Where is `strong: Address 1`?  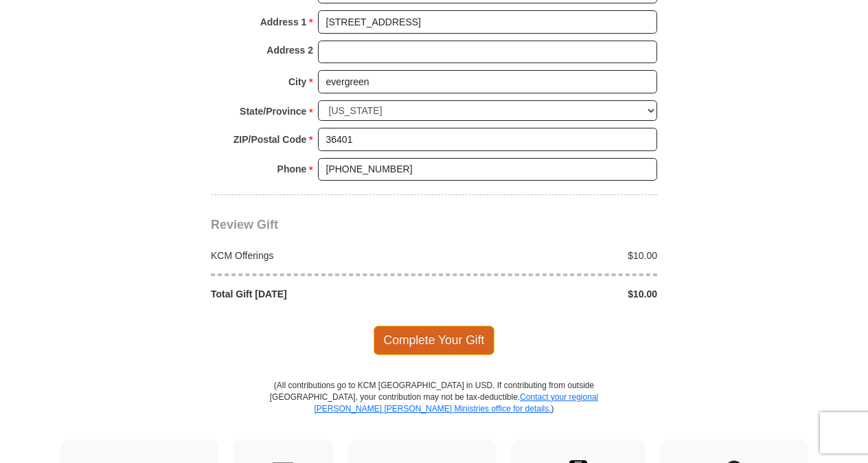
strong: Address 1 is located at coordinates (284, 22).